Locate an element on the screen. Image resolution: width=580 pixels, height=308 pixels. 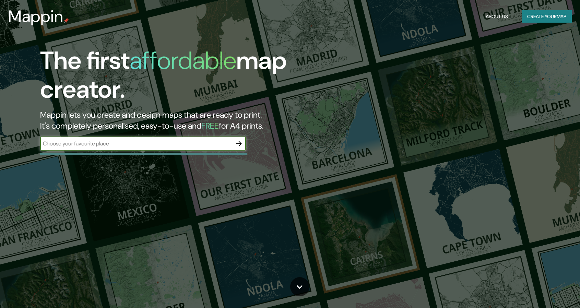
h1: affordable is located at coordinates (183, 60).